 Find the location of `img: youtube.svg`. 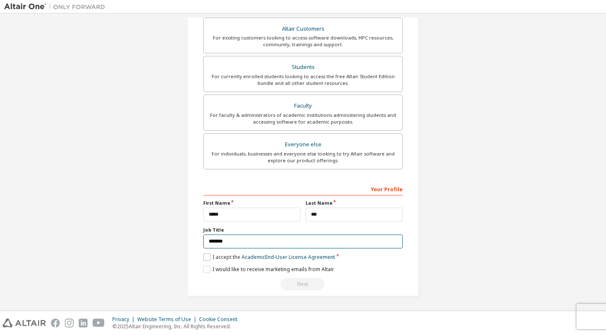

img: youtube.svg is located at coordinates (98, 323).